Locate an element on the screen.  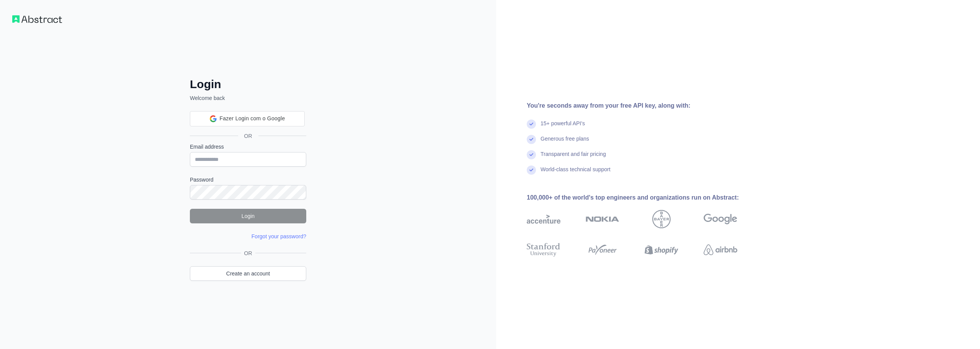
img: accenture is located at coordinates (544, 219).